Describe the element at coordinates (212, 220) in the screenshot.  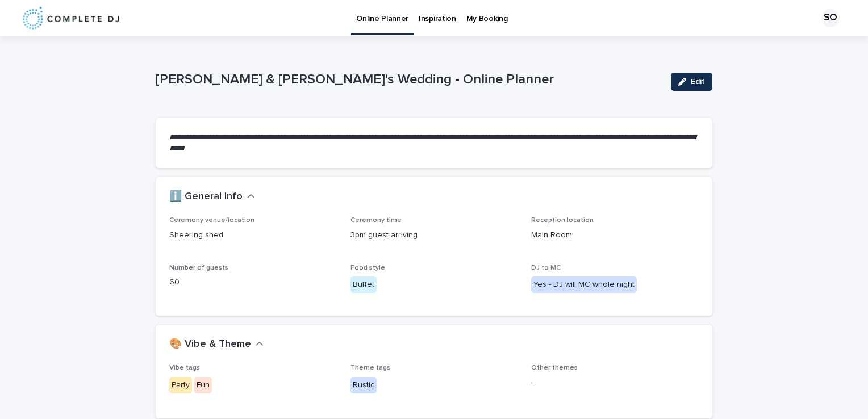
I see `span: Ceremony venue/location` at that location.